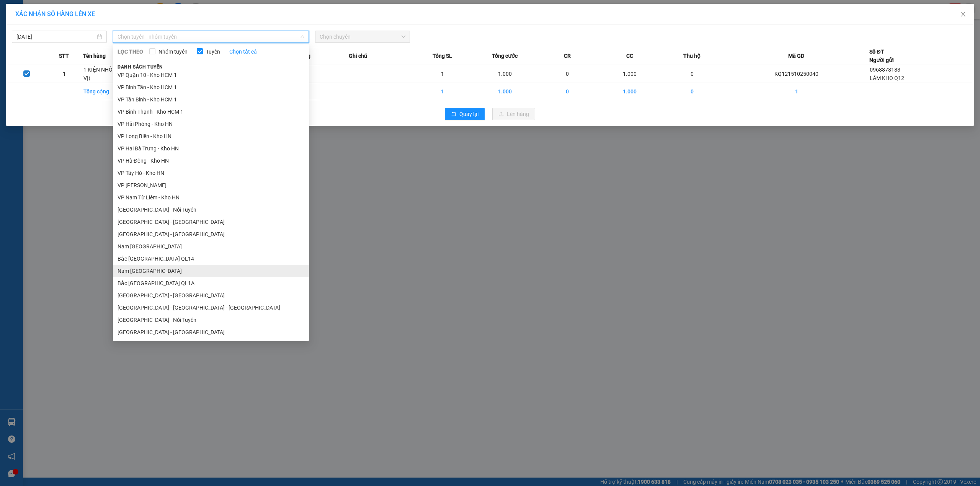 This screenshot has width=980, height=486. Describe the element at coordinates (211, 161) in the screenshot. I see `li: VP Hà Đông - Kho HN` at that location.